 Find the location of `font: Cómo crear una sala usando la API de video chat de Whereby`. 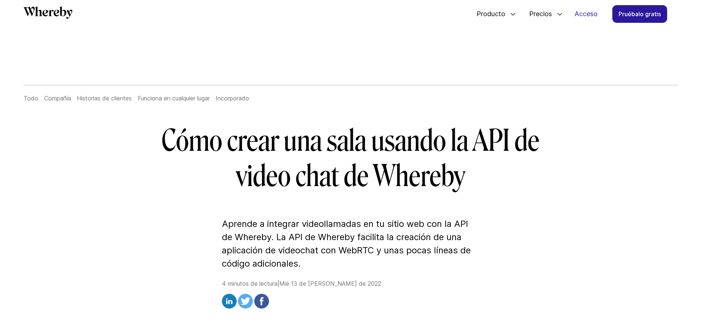

font: Cómo crear una sala usando la API de video chat de Whereby is located at coordinates (350, 159).